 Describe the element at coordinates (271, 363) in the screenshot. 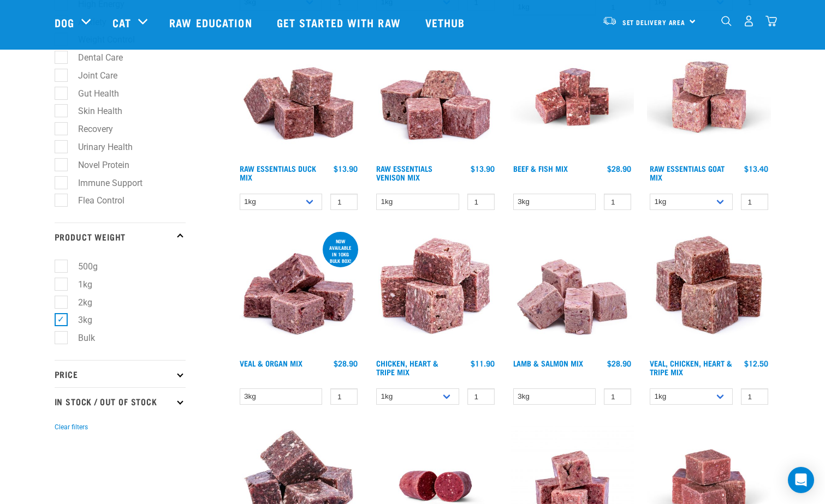

I see `a: Veal & Organ Mix` at that location.